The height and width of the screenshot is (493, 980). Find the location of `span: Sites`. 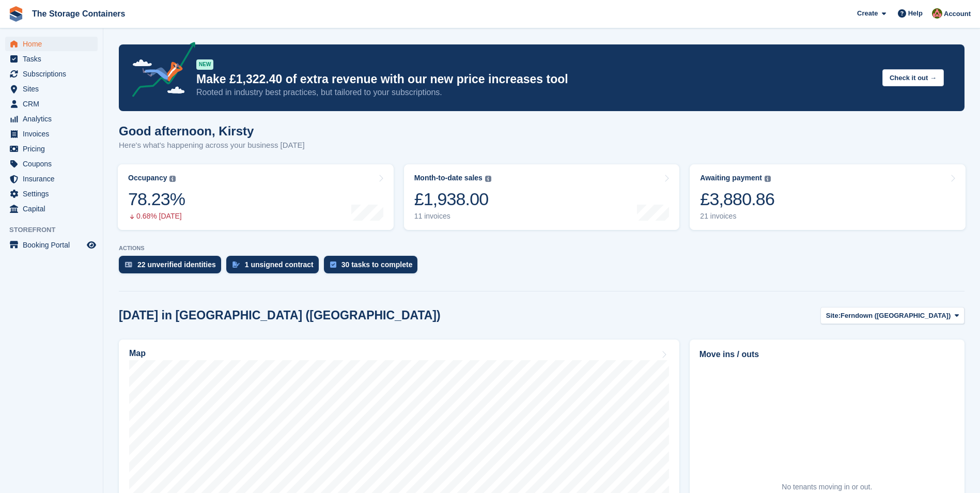

span: Sites is located at coordinates (53, 89).